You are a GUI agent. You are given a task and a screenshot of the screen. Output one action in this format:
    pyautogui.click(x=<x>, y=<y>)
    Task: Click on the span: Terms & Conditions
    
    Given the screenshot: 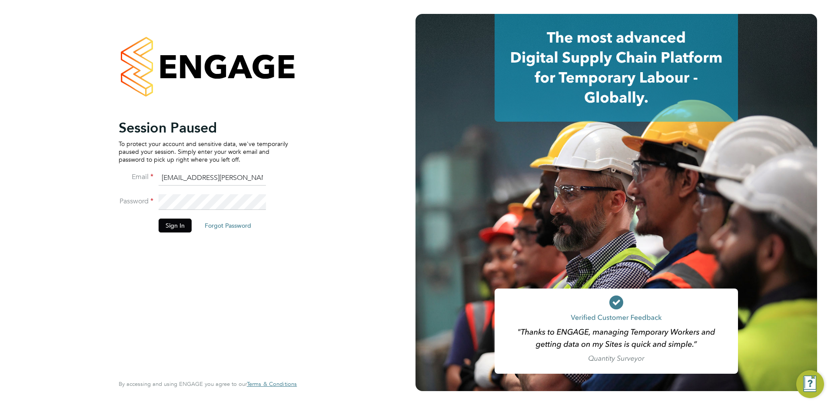 What is the action you would take?
    pyautogui.click(x=272, y=384)
    